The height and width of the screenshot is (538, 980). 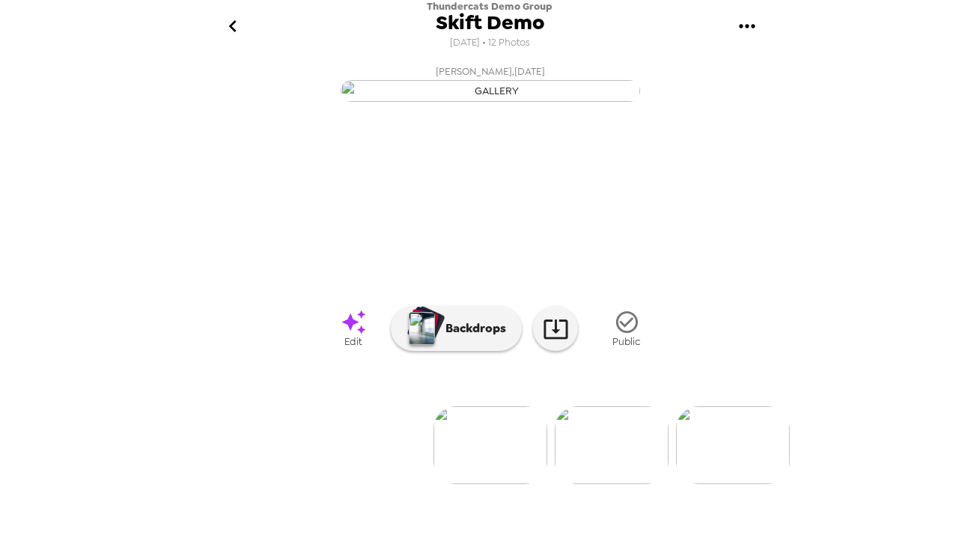 I want to click on span: Edit, so click(x=353, y=341).